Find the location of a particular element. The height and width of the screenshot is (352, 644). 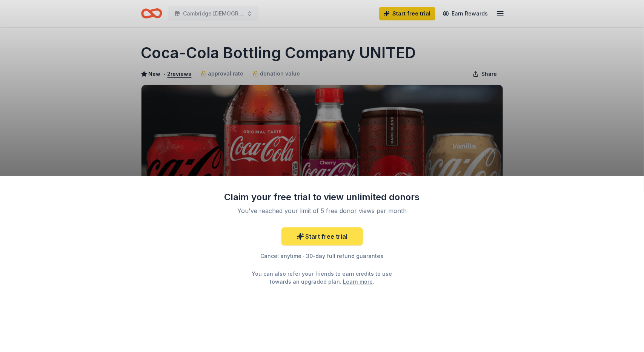

a: Start free trial is located at coordinates (322, 236).